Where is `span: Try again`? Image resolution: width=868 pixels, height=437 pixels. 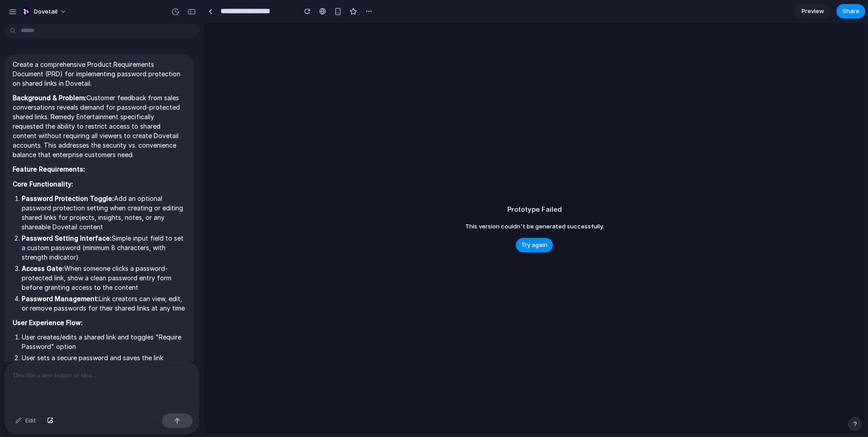
span: Try again is located at coordinates (534, 246).